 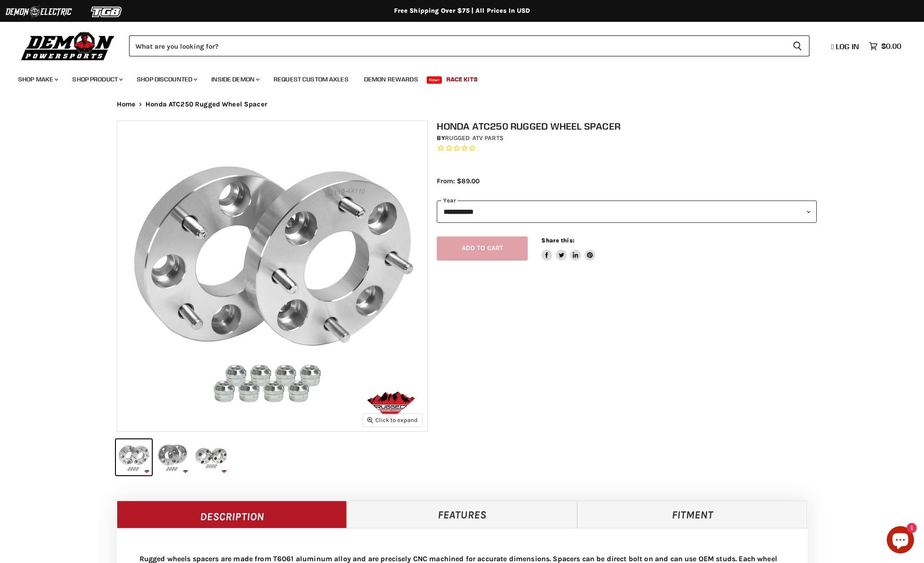 What do you see at coordinates (797, 46) in the screenshot?
I see `button: Search` at bounding box center [797, 46].